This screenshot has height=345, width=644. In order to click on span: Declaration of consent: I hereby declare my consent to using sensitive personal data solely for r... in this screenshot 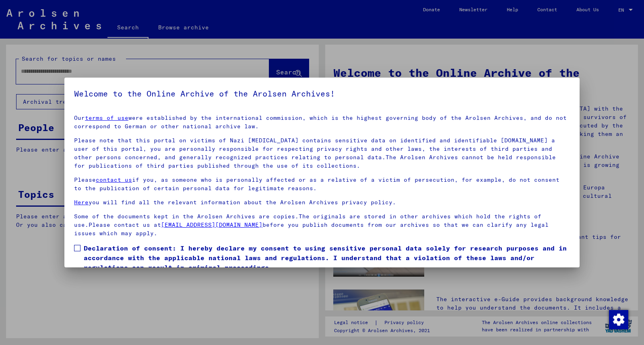, I will do `click(327, 258)`.